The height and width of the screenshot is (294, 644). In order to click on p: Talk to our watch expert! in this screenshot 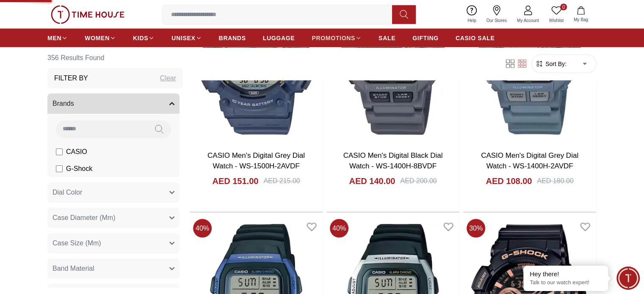, I will do `click(565, 282)`.